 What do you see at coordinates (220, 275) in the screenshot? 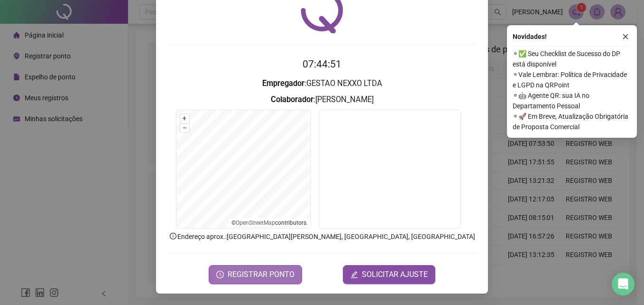
I see `span: clock-circle` at bounding box center [220, 275].